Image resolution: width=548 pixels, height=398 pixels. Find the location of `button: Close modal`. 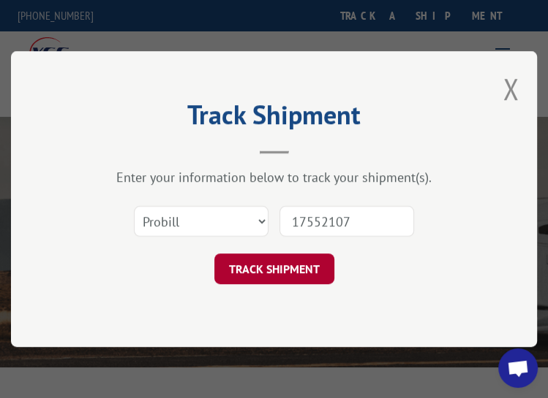

button: Close modal is located at coordinates (510, 88).